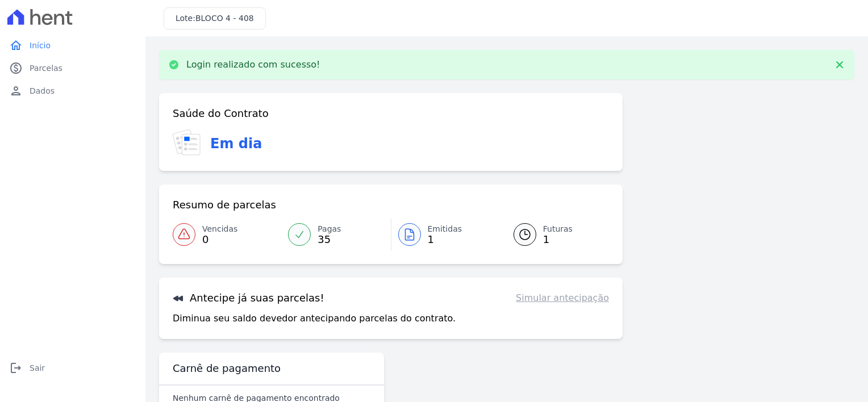 The image size is (868, 402). I want to click on span: Dados, so click(42, 91).